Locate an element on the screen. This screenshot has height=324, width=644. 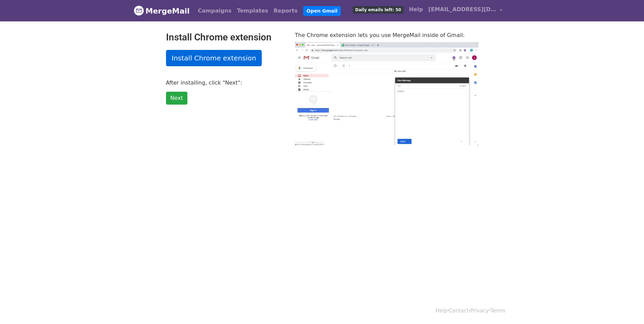
h2: Install Chrome extension is located at coordinates (226, 37).